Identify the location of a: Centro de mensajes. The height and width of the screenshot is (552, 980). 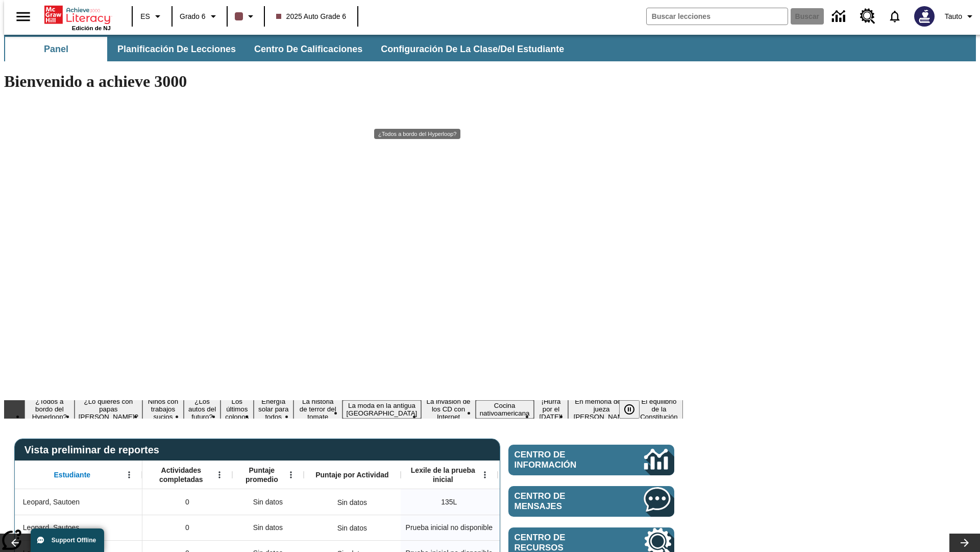
(591, 501).